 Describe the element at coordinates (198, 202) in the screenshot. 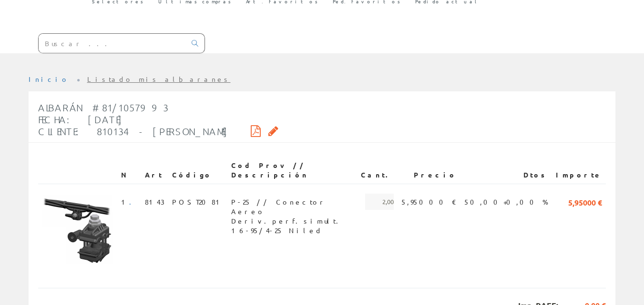

I see `span: POST2081` at that location.